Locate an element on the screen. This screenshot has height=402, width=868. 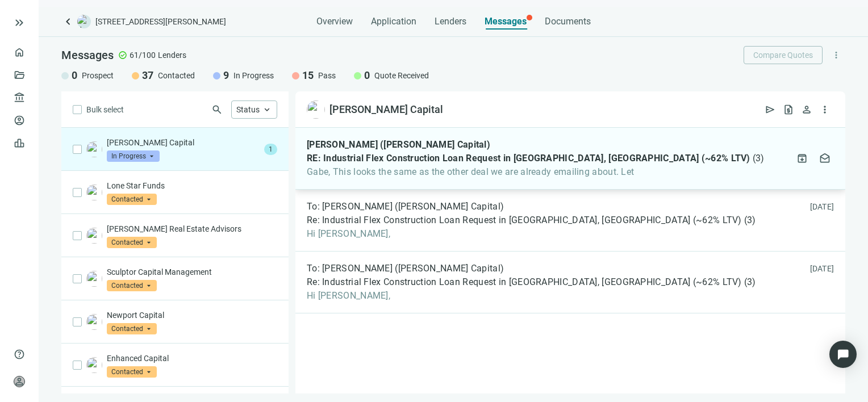
span: check_circle is located at coordinates (122, 55).